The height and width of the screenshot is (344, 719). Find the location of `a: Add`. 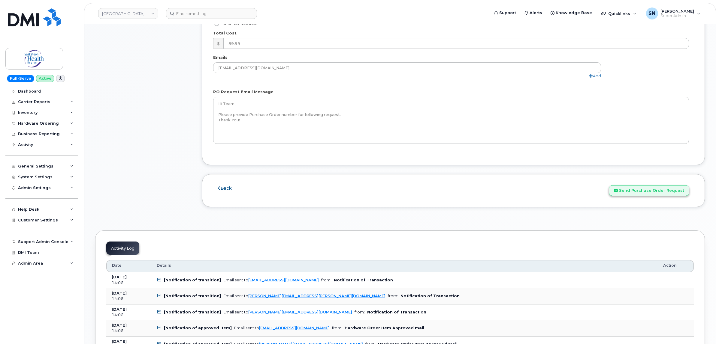

a: Add is located at coordinates (595, 76).